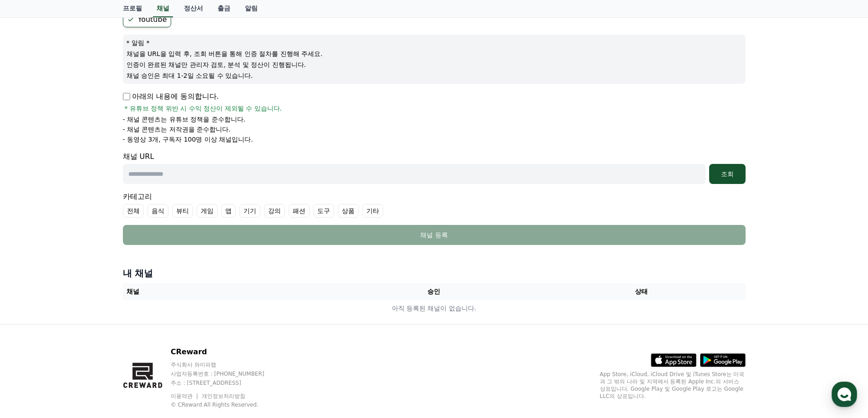 The image size is (868, 418). What do you see at coordinates (147, 20) in the screenshot?
I see `label: Youtube` at bounding box center [147, 20].